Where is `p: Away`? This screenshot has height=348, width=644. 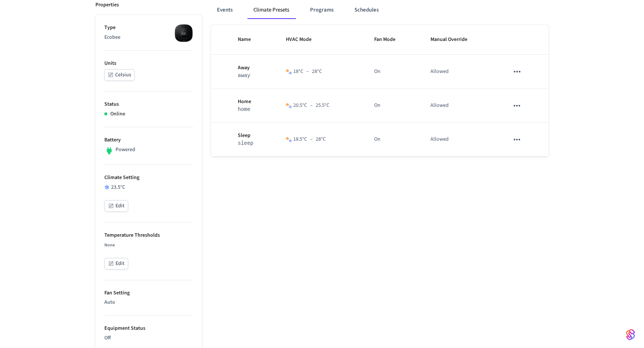
p: Away is located at coordinates (253, 68).